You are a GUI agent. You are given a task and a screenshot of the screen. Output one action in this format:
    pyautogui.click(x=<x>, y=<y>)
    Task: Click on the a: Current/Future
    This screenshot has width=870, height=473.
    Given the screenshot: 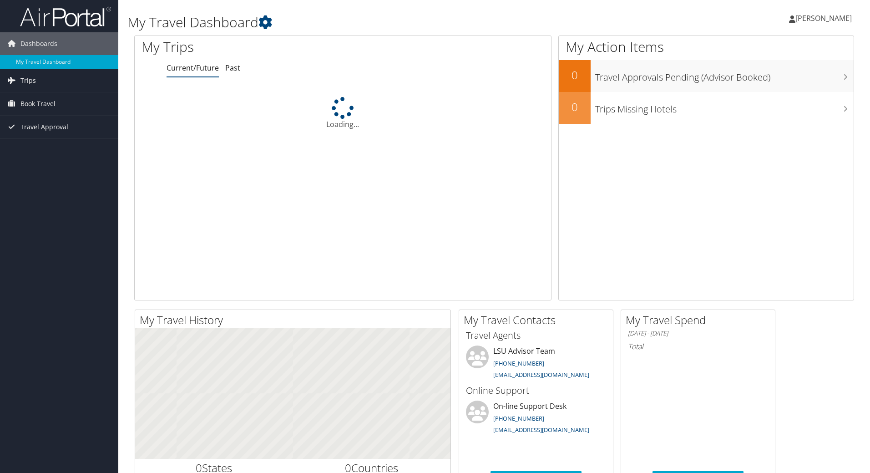 What is the action you would take?
    pyautogui.click(x=192, y=68)
    